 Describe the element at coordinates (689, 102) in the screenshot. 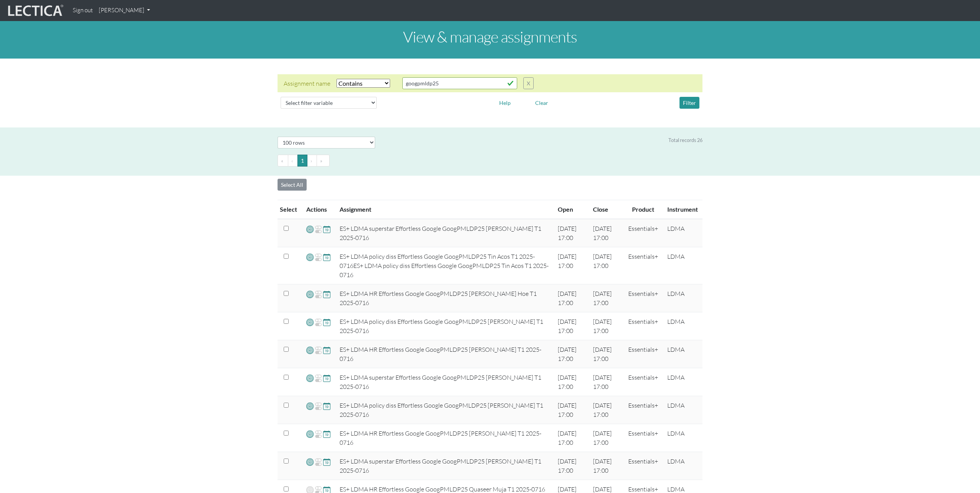

I see `button: Filter` at that location.